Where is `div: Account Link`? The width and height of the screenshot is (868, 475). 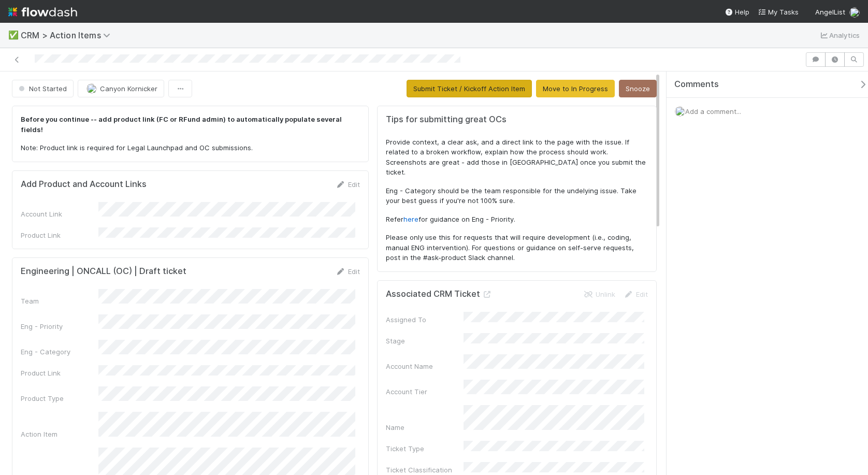
div: Account Link is located at coordinates (60, 214).